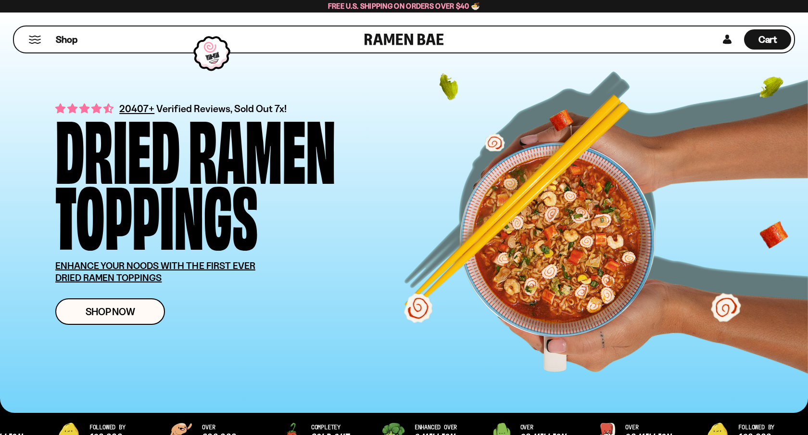 Image resolution: width=808 pixels, height=435 pixels. Describe the element at coordinates (110, 311) in the screenshot. I see `a: Shop Now` at that location.